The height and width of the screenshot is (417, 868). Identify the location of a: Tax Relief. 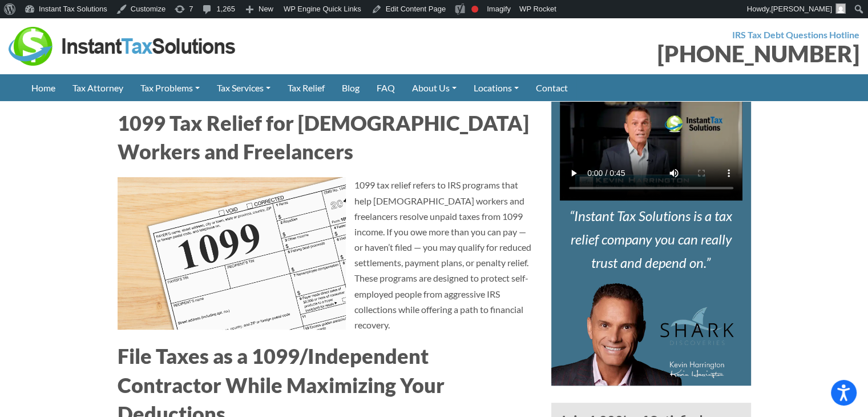
(306, 87).